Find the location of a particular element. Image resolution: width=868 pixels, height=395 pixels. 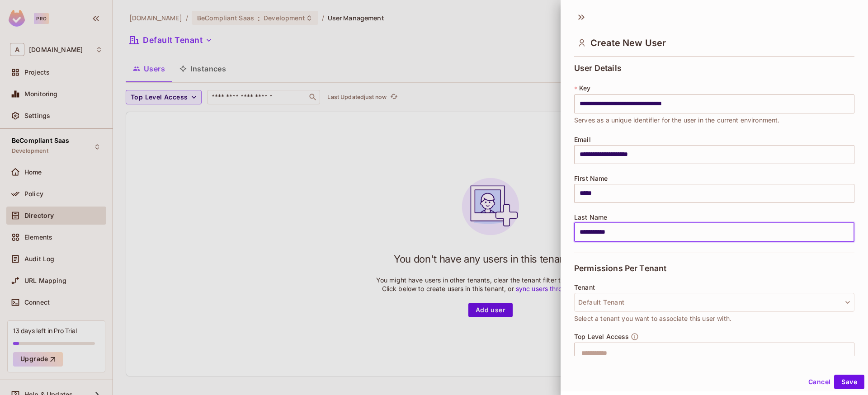

span: First Name is located at coordinates (591, 178).